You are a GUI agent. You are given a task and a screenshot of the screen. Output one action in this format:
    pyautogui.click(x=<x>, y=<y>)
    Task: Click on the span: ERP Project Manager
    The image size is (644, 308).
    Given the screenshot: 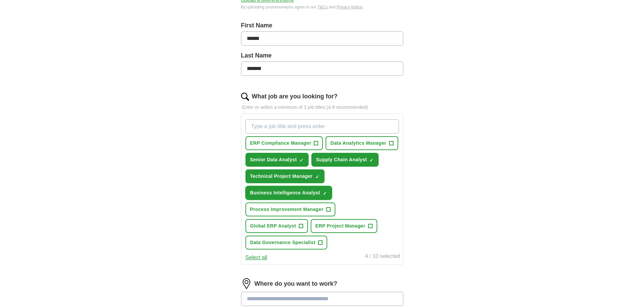 What is the action you would take?
    pyautogui.click(x=341, y=226)
    